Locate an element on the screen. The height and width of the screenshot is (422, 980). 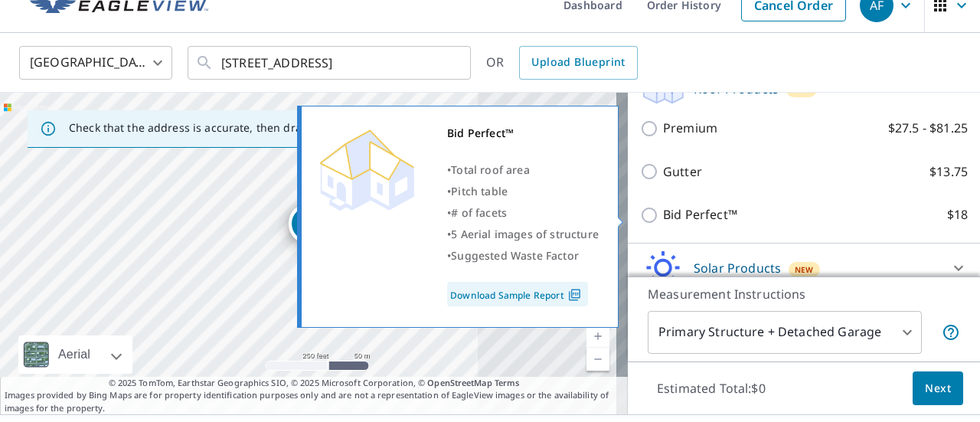
span: © 2025 TomTom, Earthstar Geographics SIO, © 2025 Microsoft Corporation, © is located at coordinates (314, 383).